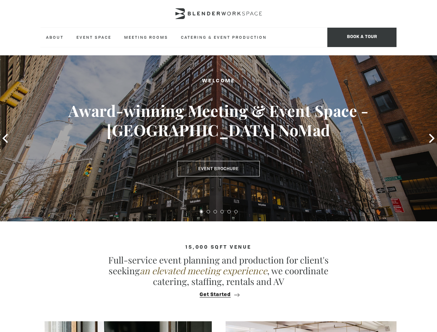  What do you see at coordinates (362, 37) in the screenshot?
I see `span: Book a tour` at bounding box center [362, 37].